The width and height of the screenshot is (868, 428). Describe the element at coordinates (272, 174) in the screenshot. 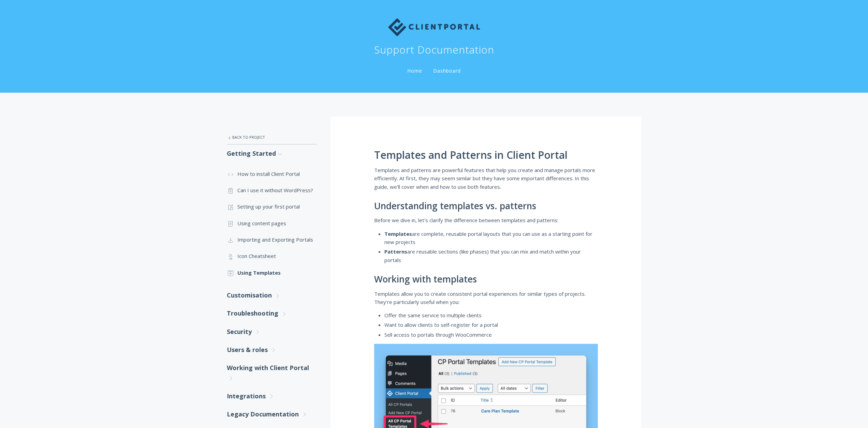

I see `a: How to install Client Portal` at that location.